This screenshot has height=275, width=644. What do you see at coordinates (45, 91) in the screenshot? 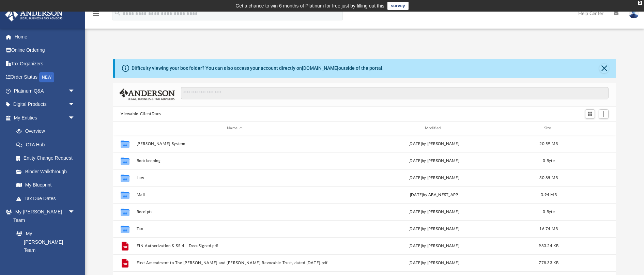
I see `a: Platinum Q&Aarrow_drop_down` at bounding box center [45, 91].